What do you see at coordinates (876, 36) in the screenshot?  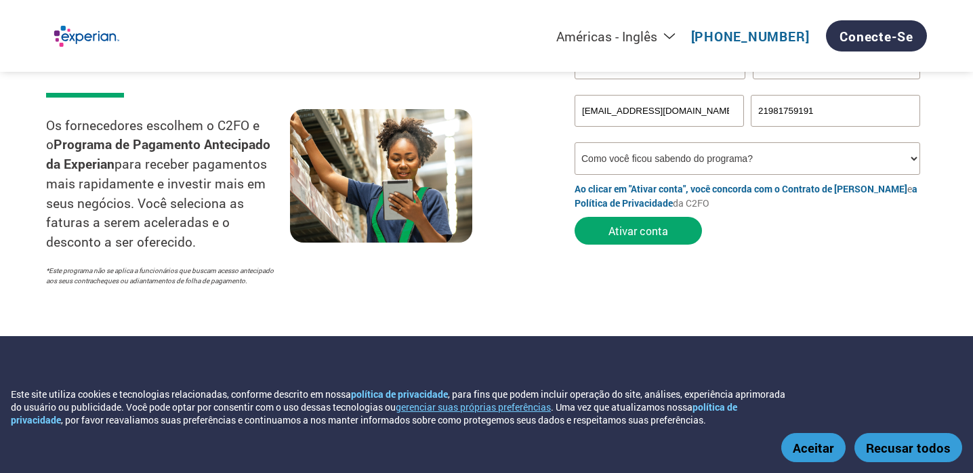 I see `a: Conecte-se` at bounding box center [876, 36].